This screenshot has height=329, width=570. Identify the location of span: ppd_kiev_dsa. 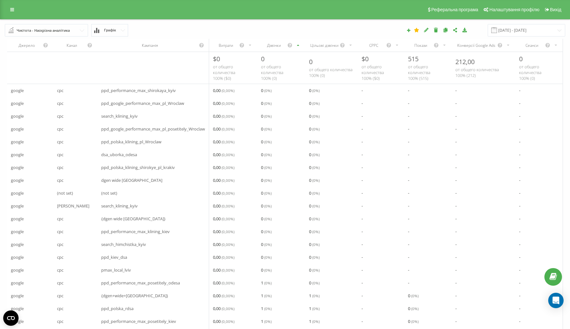
(114, 257).